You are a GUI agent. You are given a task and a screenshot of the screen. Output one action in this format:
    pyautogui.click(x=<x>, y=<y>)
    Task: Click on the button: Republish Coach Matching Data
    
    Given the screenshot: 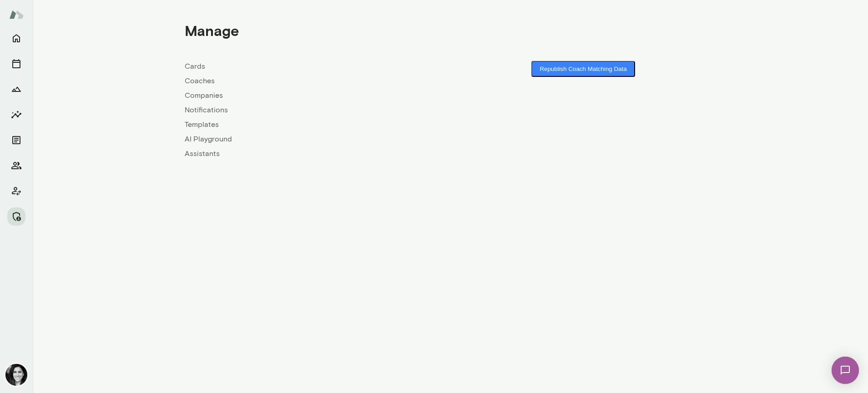 What is the action you would take?
    pyautogui.click(x=583, y=69)
    